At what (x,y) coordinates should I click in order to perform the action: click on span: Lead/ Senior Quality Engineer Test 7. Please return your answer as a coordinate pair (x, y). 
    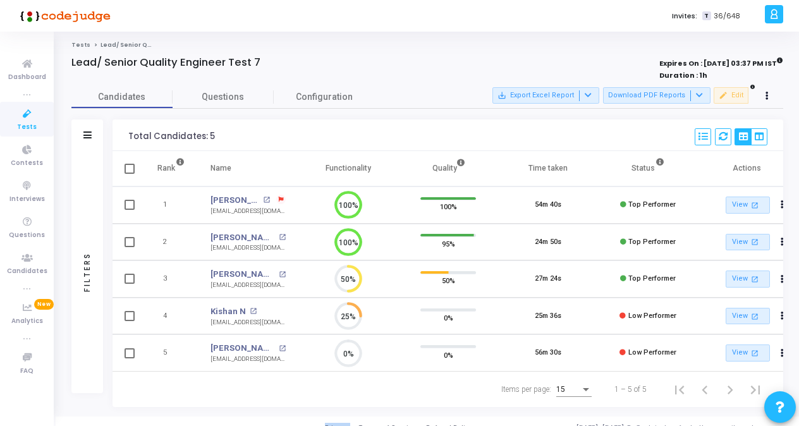
    Looking at the image, I should click on (158, 45).